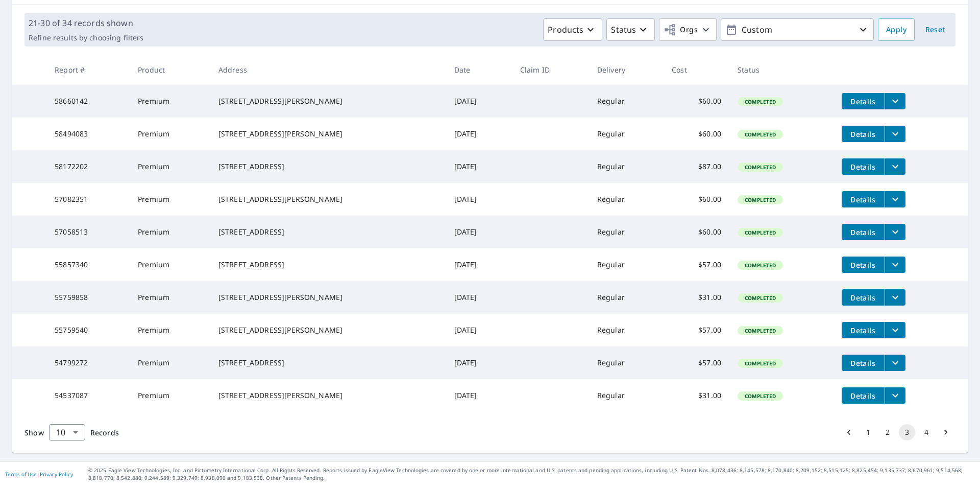 The image size is (980, 487). Describe the element at coordinates (85, 23) in the screenshot. I see `p: 21-30 of 34 records shown` at that location.